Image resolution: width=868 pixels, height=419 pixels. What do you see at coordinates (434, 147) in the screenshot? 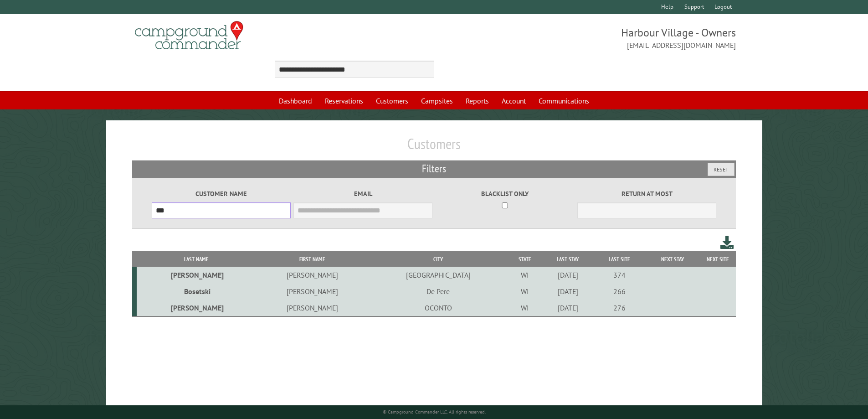
I see `h1: Customers` at bounding box center [434, 147].